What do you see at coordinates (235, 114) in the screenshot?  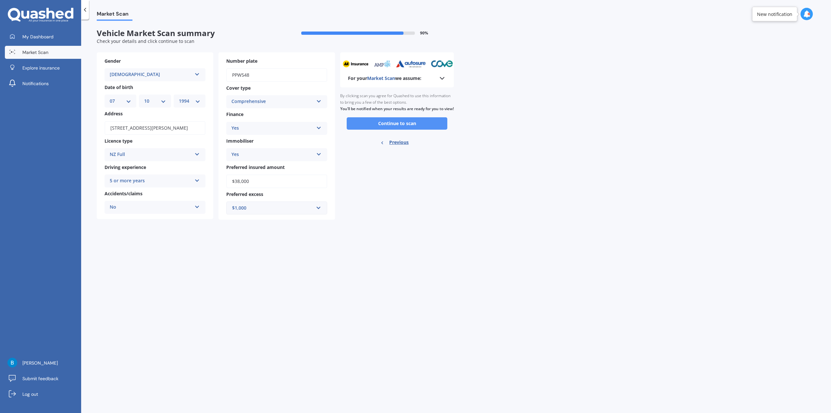 I see `span: Finance` at bounding box center [235, 114].